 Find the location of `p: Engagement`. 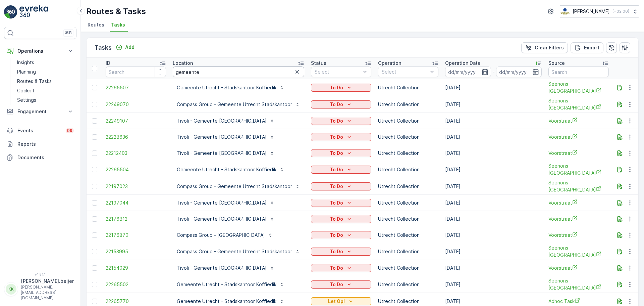

p: Engagement is located at coordinates (40, 112).